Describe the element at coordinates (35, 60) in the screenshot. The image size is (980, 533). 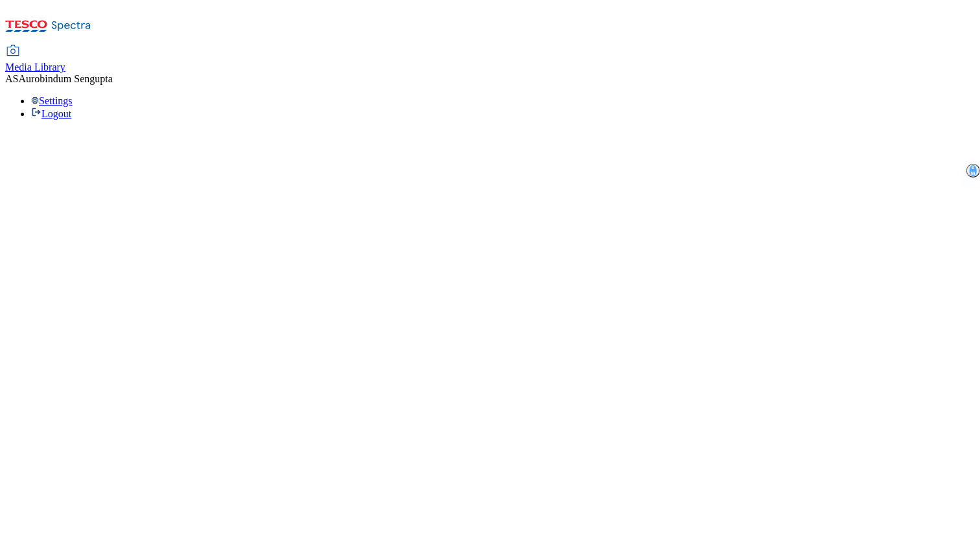
I see `a: Media Library` at that location.